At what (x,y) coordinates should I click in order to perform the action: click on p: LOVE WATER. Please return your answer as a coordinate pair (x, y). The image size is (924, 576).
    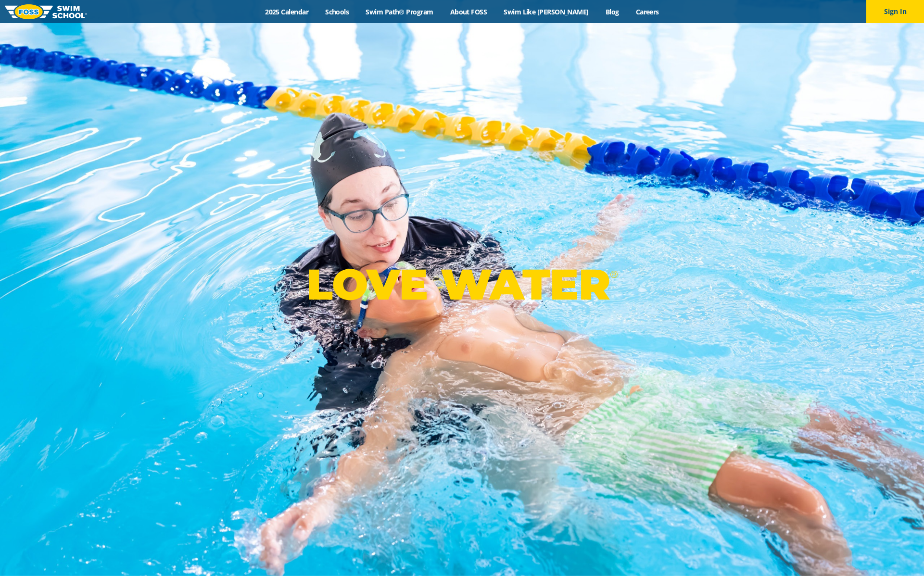
    Looking at the image, I should click on (462, 284).